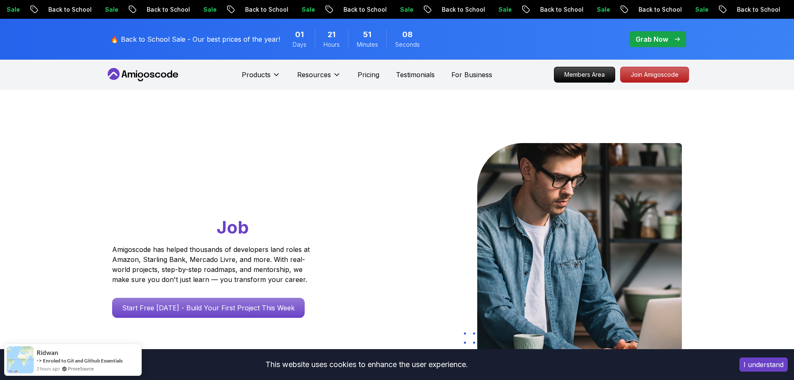  I want to click on img: hero, so click(579, 250).